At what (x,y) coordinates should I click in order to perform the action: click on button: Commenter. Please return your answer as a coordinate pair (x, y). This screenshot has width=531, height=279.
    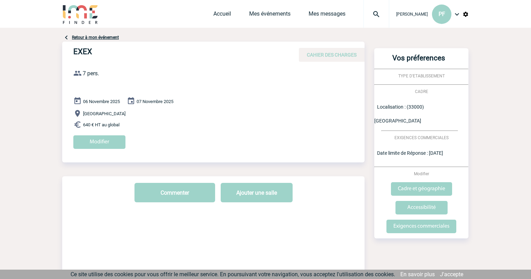
    Looking at the image, I should click on (175, 193).